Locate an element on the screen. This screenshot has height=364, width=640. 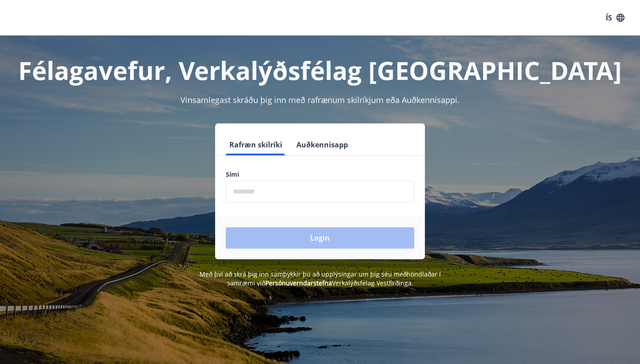
span: Vinsamlegast skráðu þig inn með rafrænum skilríkjum eða Auðkennisappi. is located at coordinates (320, 100).